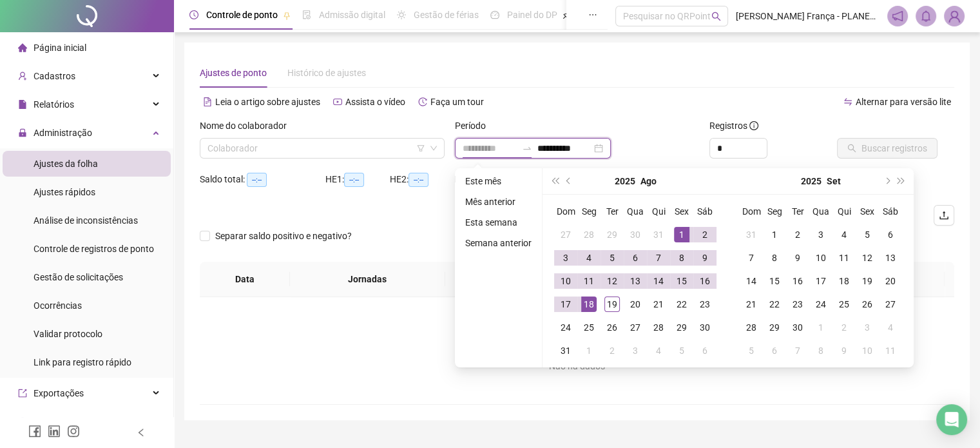 The height and width of the screenshot is (448, 980). What do you see at coordinates (751, 235) in the screenshot?
I see `td: 2025-08-31` at bounding box center [751, 235].